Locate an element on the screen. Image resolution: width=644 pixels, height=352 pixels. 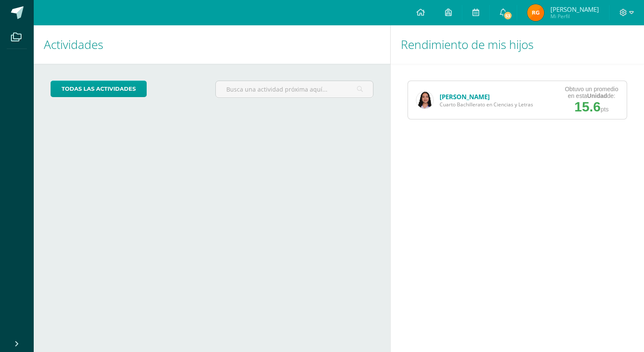
span: Cuarto Bachillerato en Ciencias y Letras is located at coordinates (486, 104).